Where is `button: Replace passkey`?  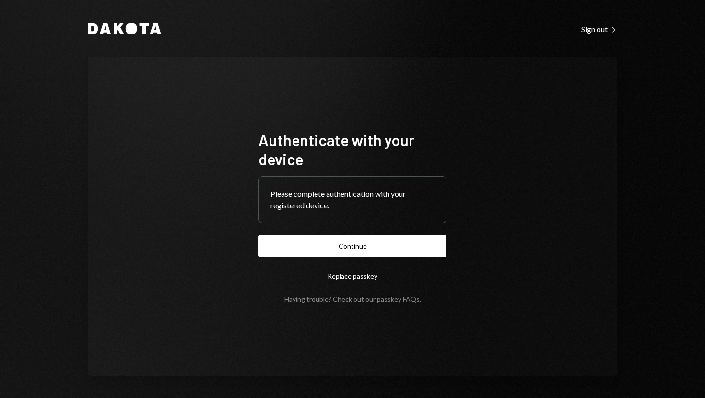
button: Replace passkey is located at coordinates (352, 276).